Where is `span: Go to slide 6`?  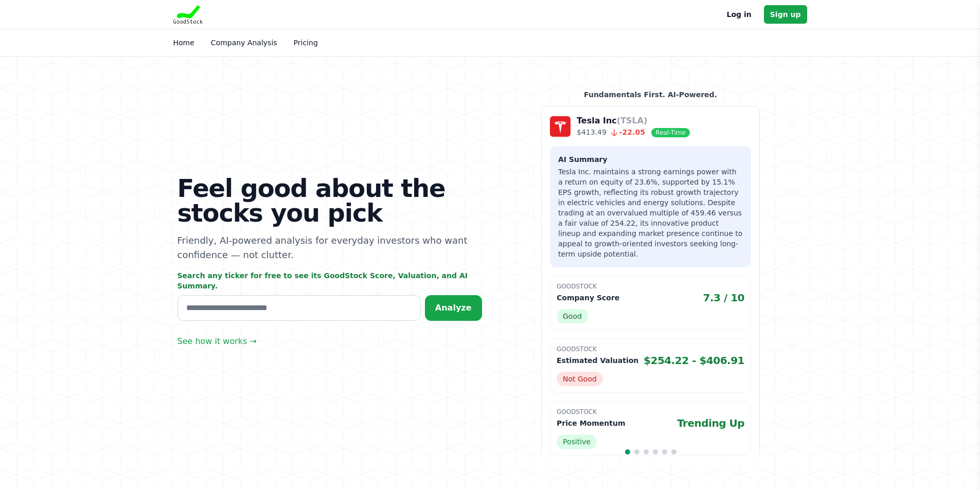
span: Go to slide 6 is located at coordinates (674, 452).